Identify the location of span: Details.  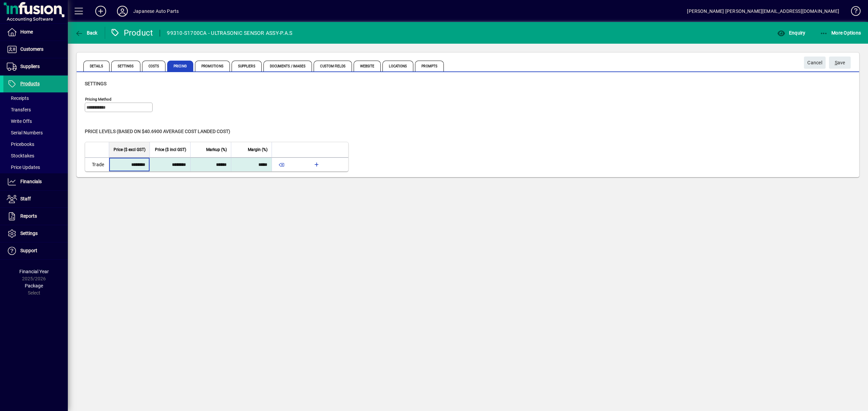
(96, 66).